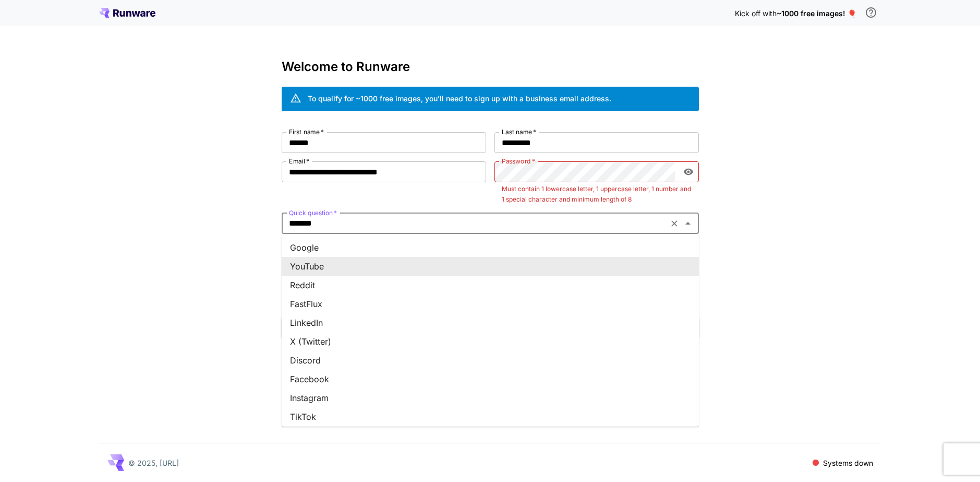 The width and height of the screenshot is (980, 482). What do you see at coordinates (688, 172) in the screenshot?
I see `button: toggle password visibility` at bounding box center [688, 172].